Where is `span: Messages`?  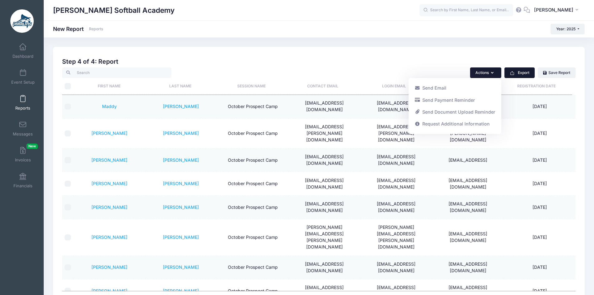 span: Messages is located at coordinates (23, 134).